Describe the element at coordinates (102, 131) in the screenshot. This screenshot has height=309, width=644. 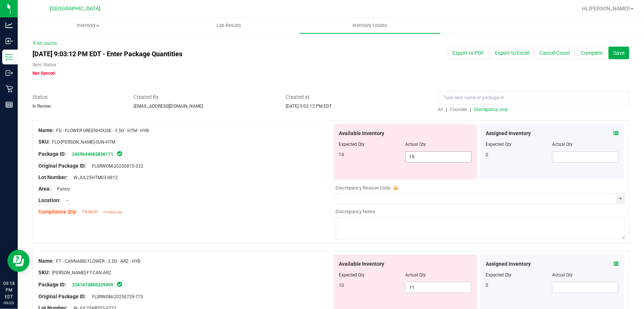
I see `span: FD - FLOWER GREENHOUSE - 3.5G - HTM - HYB` at that location.